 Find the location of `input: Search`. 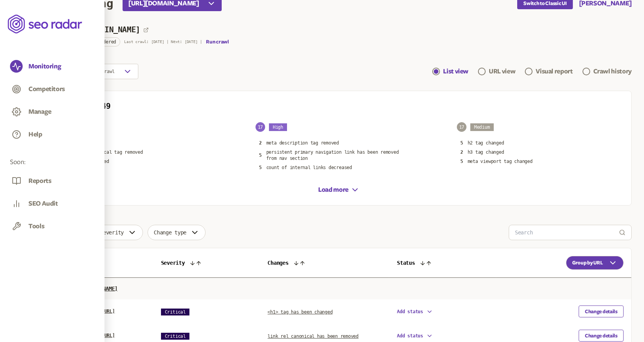

input: Search is located at coordinates (567, 232).